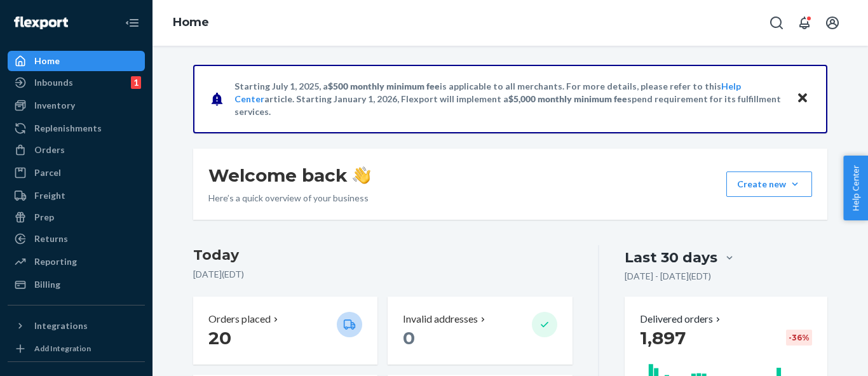 This screenshot has width=868, height=376. What do you see at coordinates (136, 82) in the screenshot?
I see `div: 1` at bounding box center [136, 82].